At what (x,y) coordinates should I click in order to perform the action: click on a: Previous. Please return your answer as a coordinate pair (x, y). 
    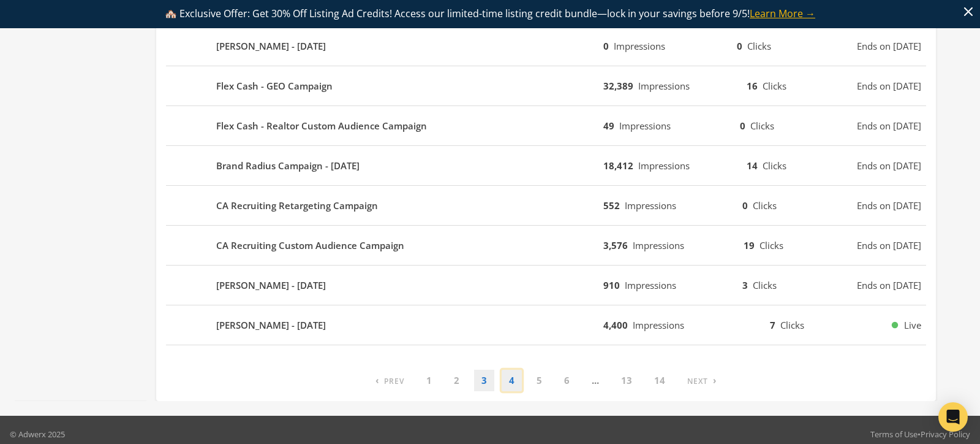
    Looking at the image, I should click on (389, 380).